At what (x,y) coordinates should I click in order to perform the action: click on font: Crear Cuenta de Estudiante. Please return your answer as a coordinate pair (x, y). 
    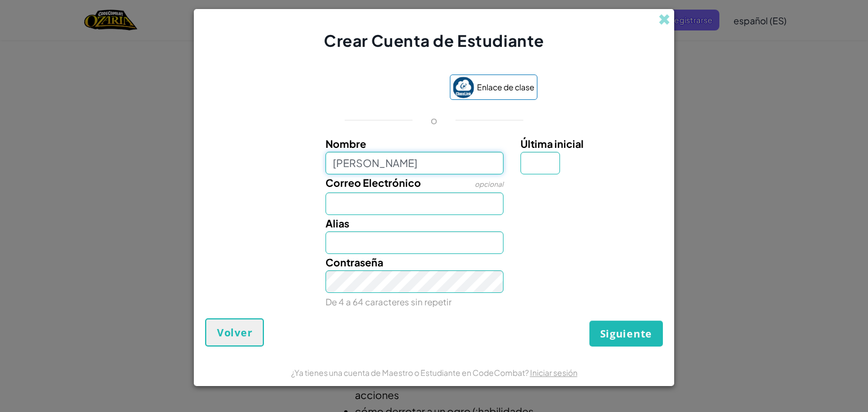
    Looking at the image, I should click on (434, 40).